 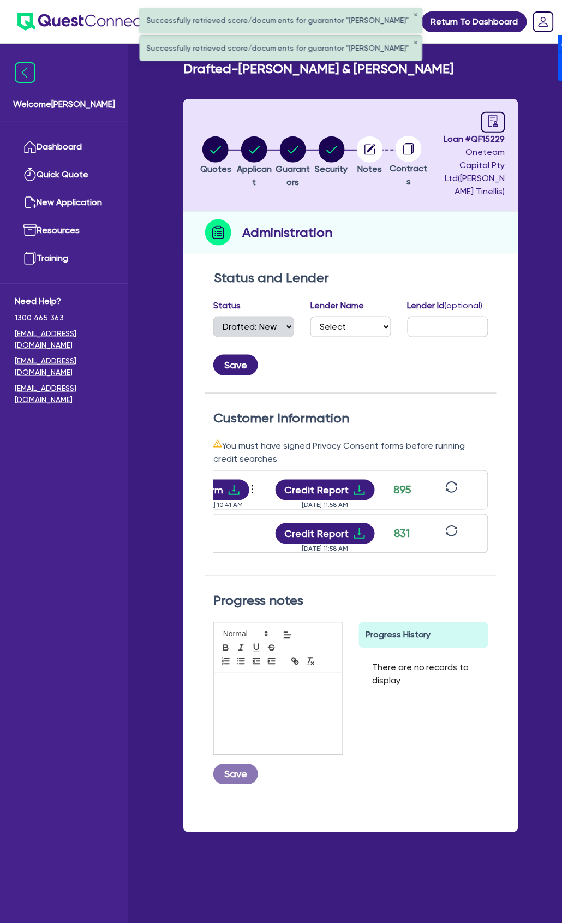 I want to click on label: Lender Id, so click(x=445, y=306).